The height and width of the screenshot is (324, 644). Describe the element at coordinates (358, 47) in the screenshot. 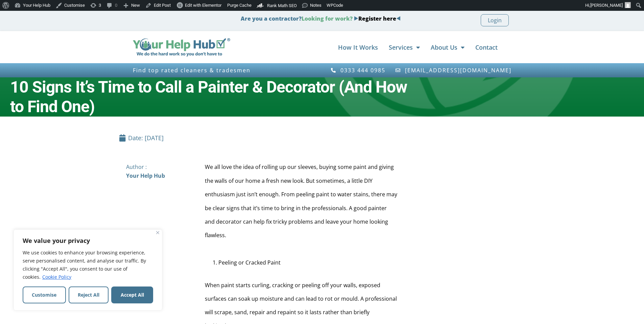

I see `a: How It Works` at that location.